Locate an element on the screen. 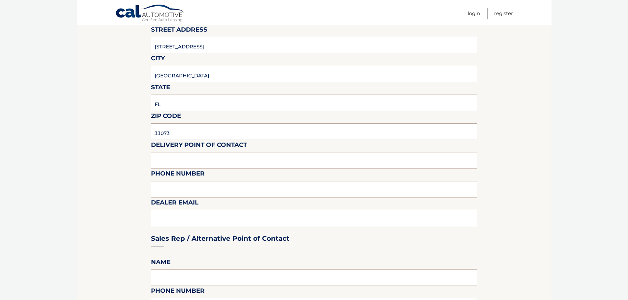 This screenshot has height=300, width=628. a: Cal Automotive is located at coordinates (150, 14).